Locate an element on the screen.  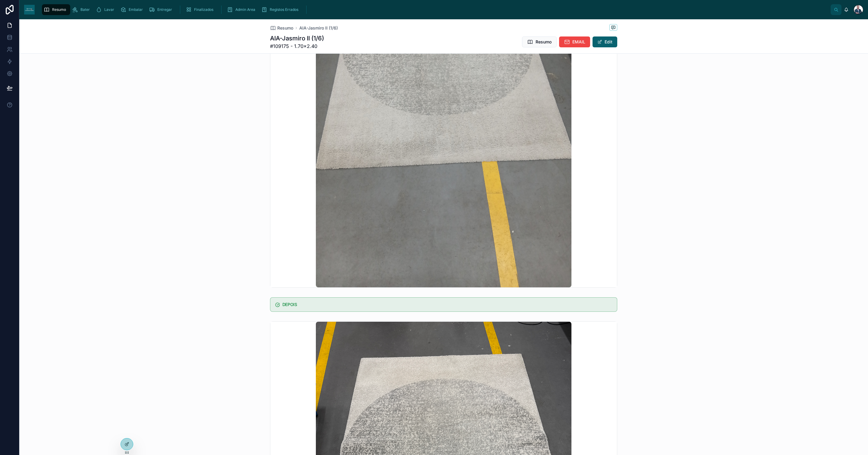
a: Admin Area is located at coordinates (243, 10).